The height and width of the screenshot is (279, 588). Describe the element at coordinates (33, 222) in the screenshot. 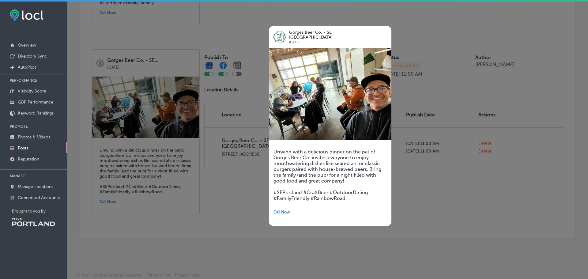

I see `img: Travel Portland` at that location.